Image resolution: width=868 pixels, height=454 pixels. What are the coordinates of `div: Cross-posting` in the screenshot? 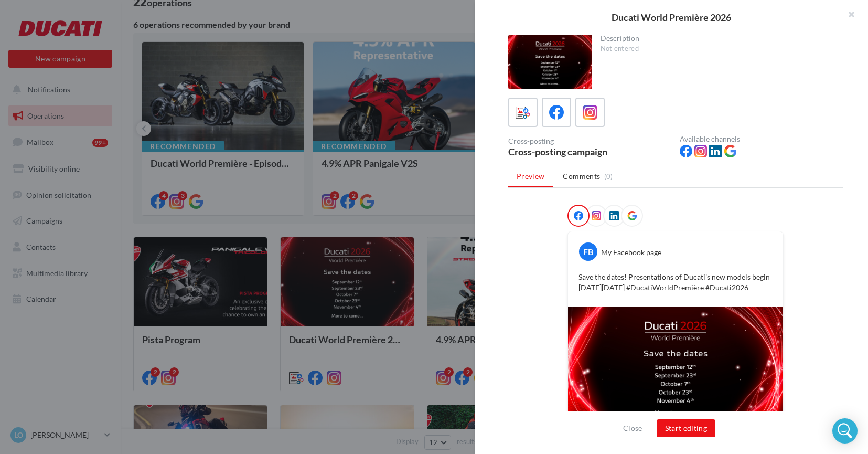 It's located at (590, 141).